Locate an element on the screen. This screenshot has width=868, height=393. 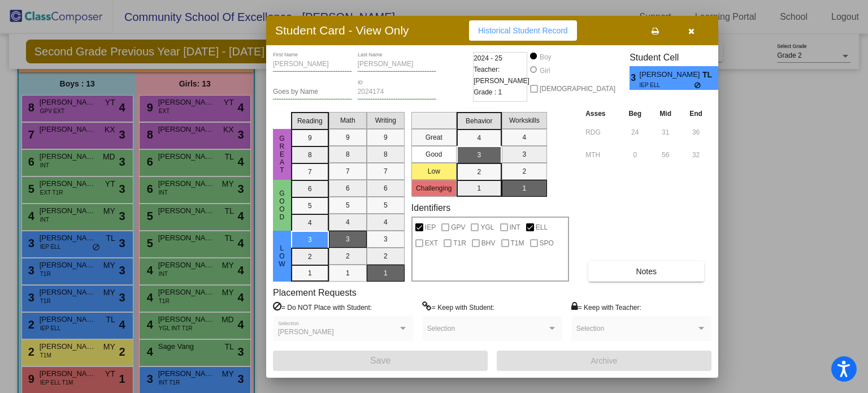
span: T1M is located at coordinates (517, 243).